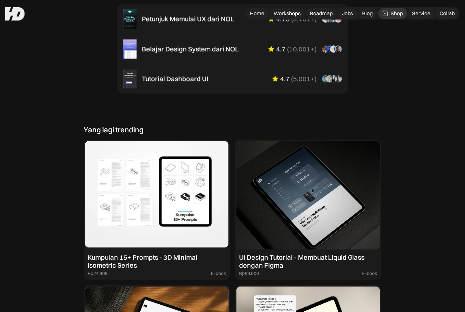  Describe the element at coordinates (190, 49) in the screenshot. I see `div: Belajar Design System dari NOL` at that location.